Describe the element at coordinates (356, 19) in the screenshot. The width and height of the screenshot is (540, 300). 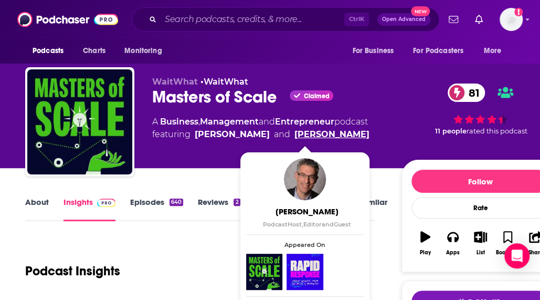
I see `span: Ctrl K` at that location.